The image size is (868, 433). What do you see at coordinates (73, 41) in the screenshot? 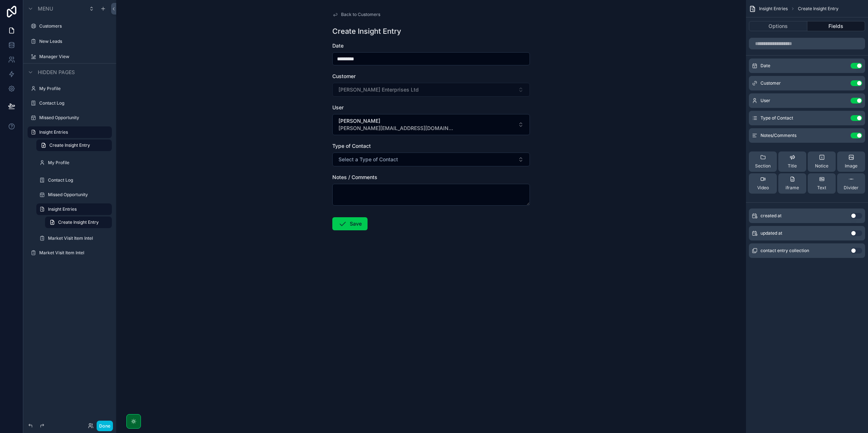
I see `a: New Leads` at bounding box center [73, 41].